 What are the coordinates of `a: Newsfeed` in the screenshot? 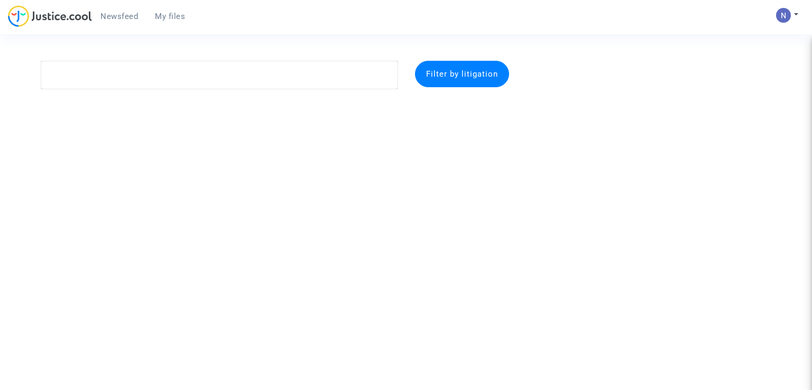 It's located at (119, 16).